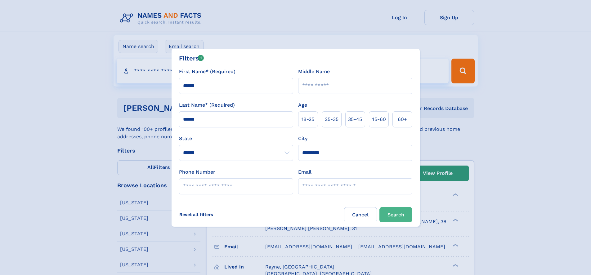  I want to click on button: Search, so click(396, 215).